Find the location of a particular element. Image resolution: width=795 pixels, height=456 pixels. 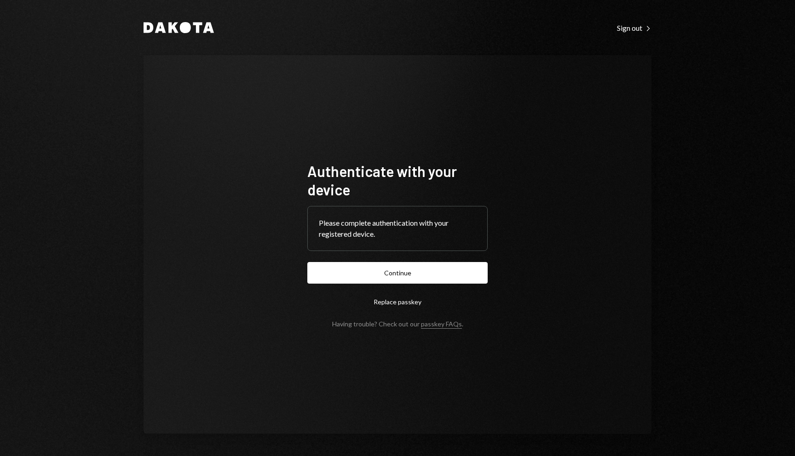

button: Replace passkey is located at coordinates (397, 302).